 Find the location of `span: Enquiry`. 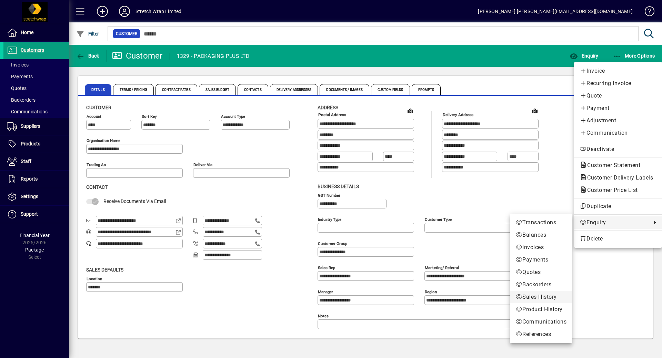

span: Enquiry is located at coordinates (614, 223).